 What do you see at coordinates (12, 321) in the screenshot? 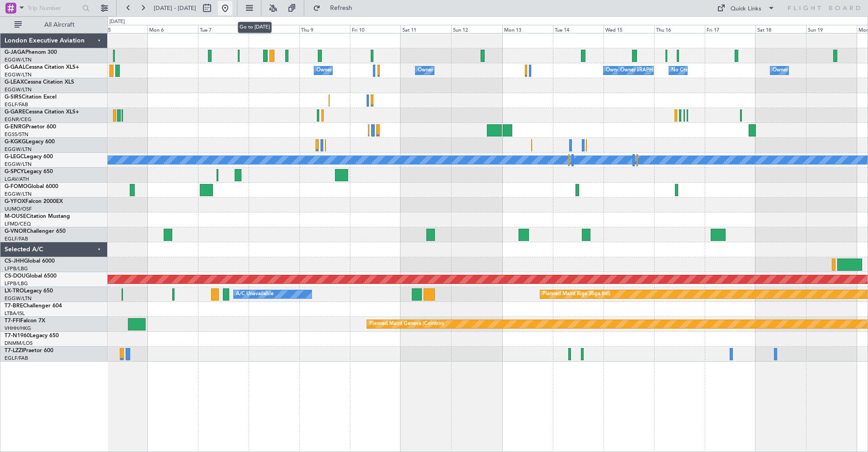
I see `span: T7-FFI` at bounding box center [12, 321].